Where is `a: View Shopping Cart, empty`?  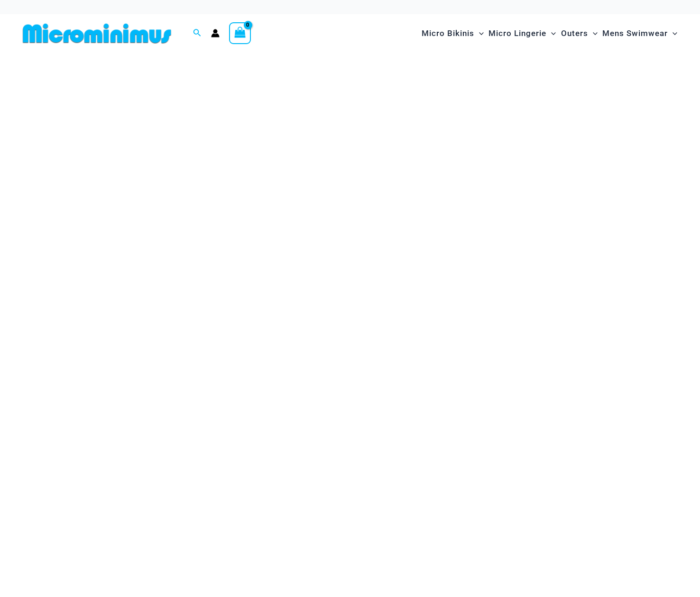 a: View Shopping Cart, empty is located at coordinates (240, 33).